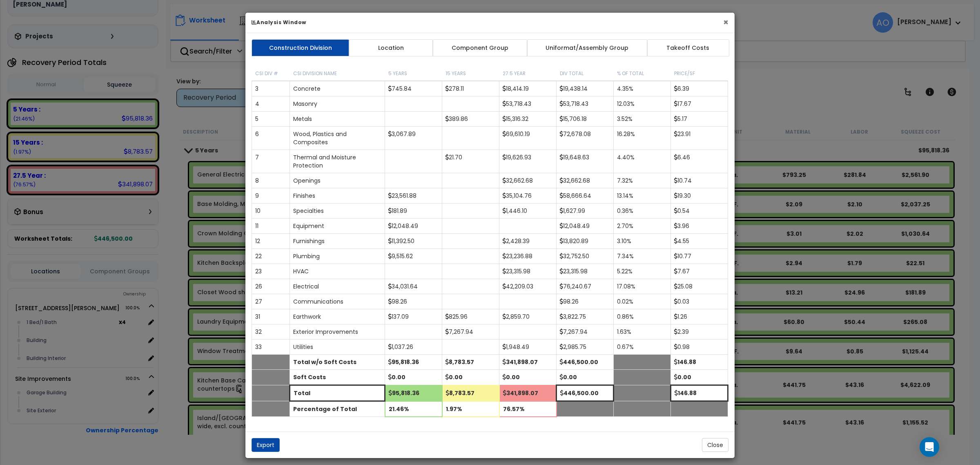 This screenshot has height=465, width=980. What do you see at coordinates (699, 257) in the screenshot?
I see `td: 10.77` at bounding box center [699, 257].